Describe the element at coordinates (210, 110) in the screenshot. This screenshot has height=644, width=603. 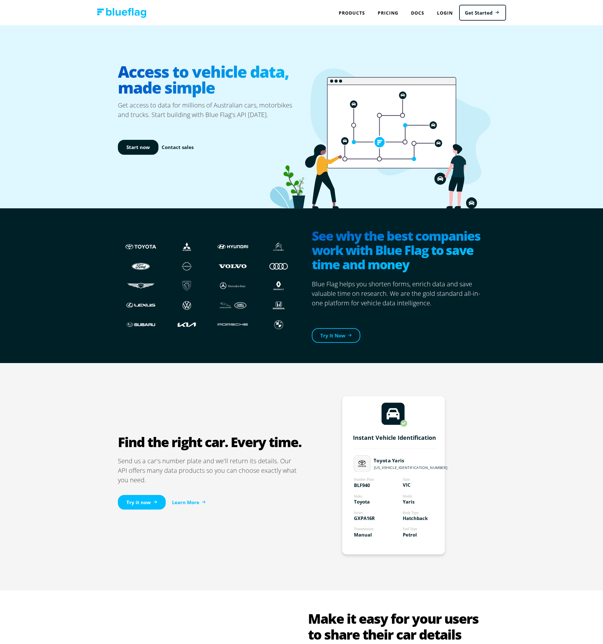
I see `p: Get access to data for millions of Australian cars, motorbikes and trucks. Start building with Bl...` at that location.